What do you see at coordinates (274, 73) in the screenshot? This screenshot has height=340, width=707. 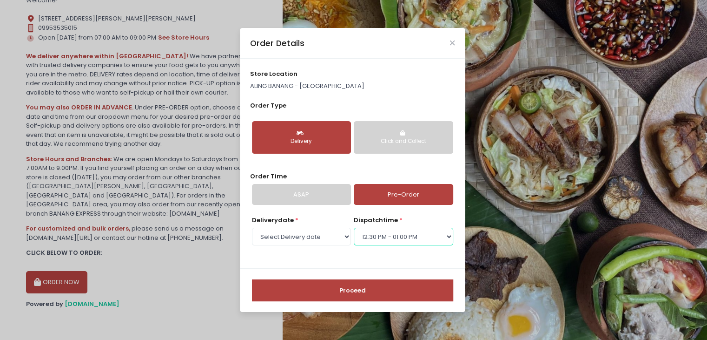 I see `span: store location` at bounding box center [274, 73].